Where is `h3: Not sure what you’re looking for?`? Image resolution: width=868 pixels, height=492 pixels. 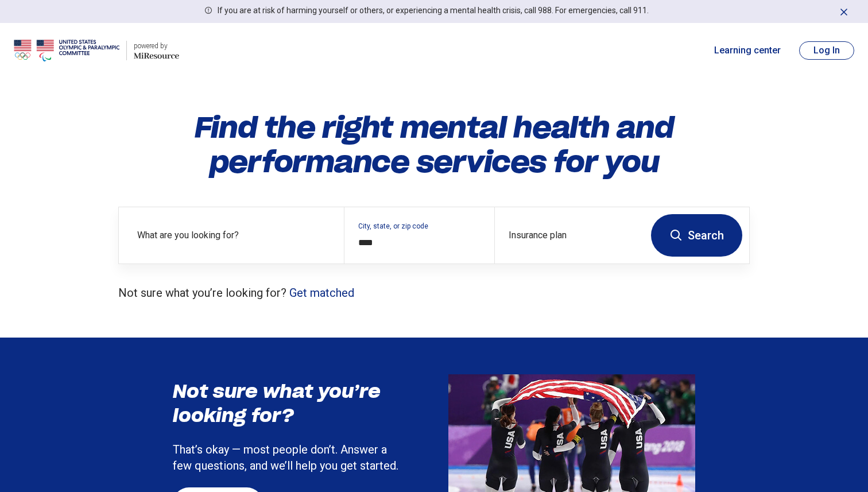
h3: Not sure what you’re looking for? is located at coordinates (288, 403).